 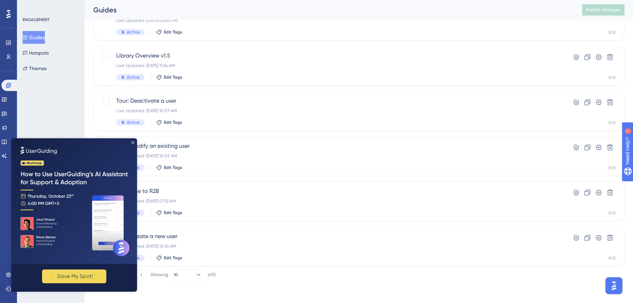 I want to click on div: 1, so click(x=50, y=6).